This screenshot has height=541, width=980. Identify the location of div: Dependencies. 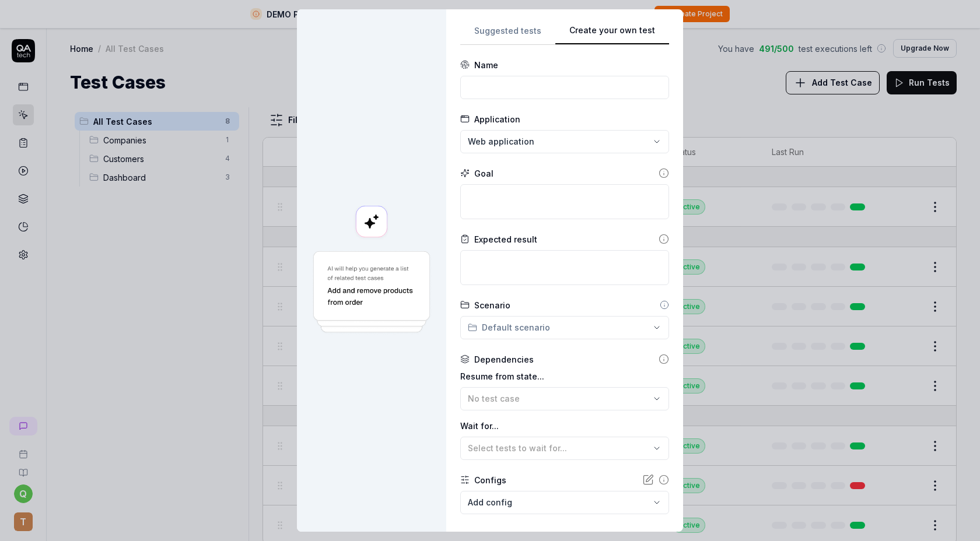
(504, 359).